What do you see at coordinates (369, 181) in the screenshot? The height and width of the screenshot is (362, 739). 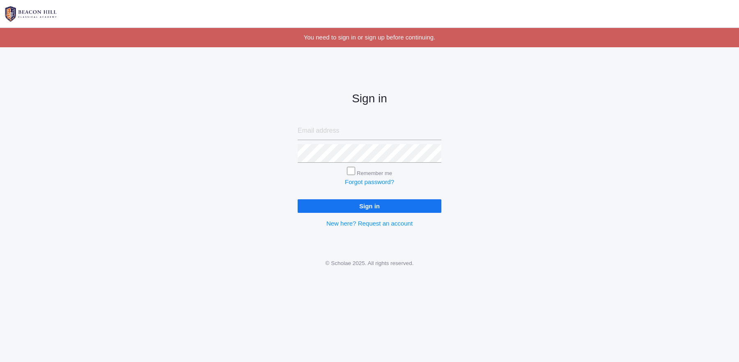 I see `a: Forgot password?` at bounding box center [369, 181].